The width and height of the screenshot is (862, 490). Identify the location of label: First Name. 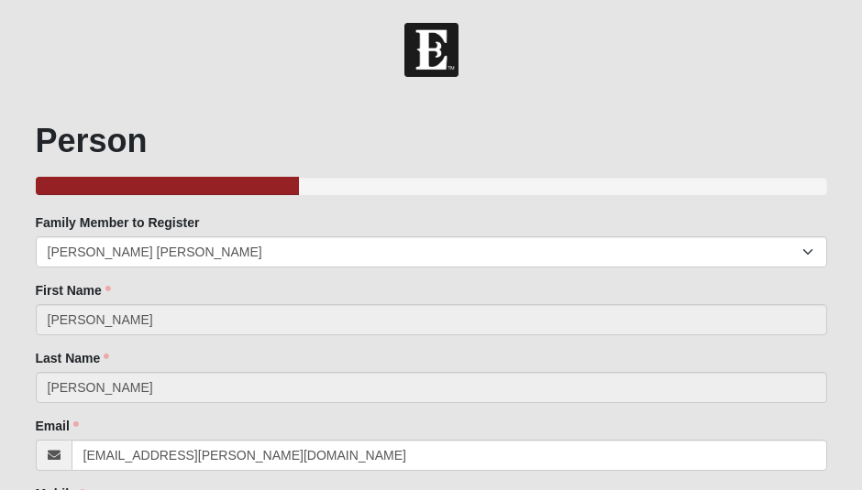
(73, 291).